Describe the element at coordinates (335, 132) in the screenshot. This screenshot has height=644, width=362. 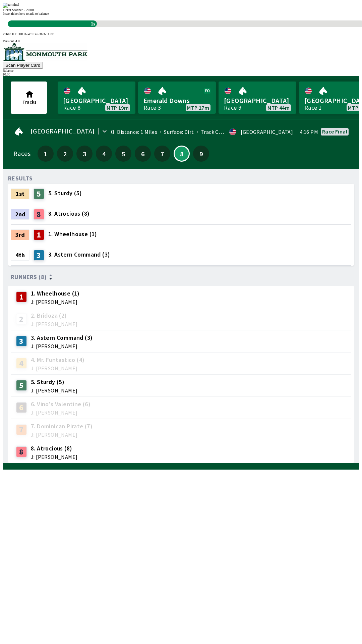
I see `div: Race final` at that location.